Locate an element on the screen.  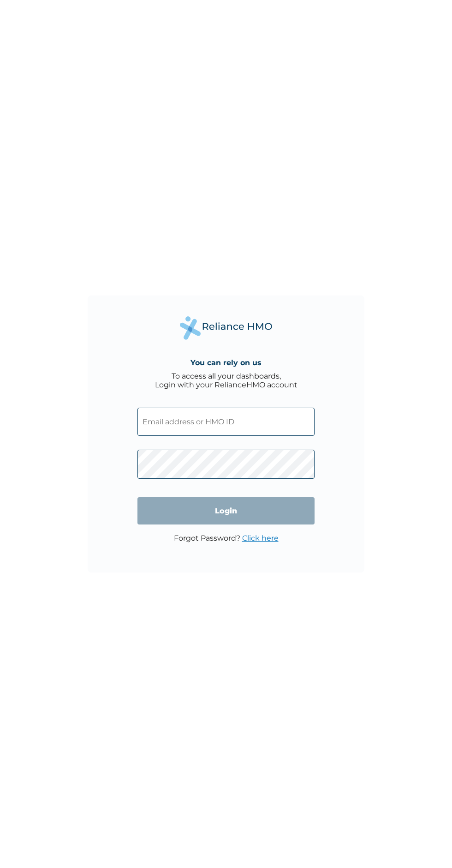
div: To access all your dashboards, Login with your RelianceHMO account is located at coordinates (226, 381).